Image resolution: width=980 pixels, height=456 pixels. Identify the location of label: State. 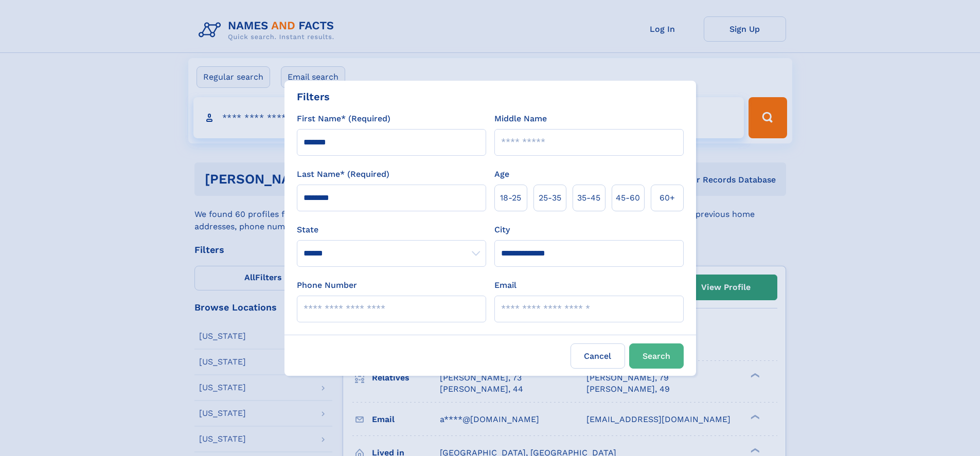
(391, 230).